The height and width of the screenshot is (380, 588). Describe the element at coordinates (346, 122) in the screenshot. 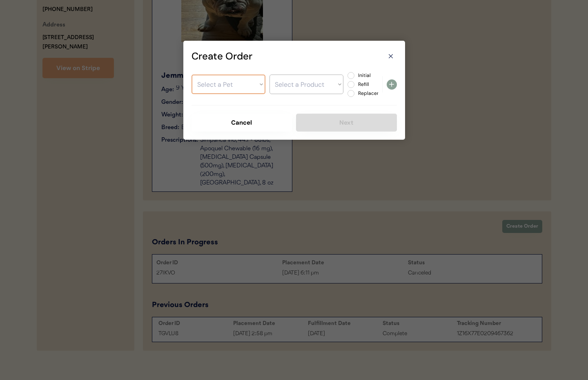

I see `button: Next` at that location.